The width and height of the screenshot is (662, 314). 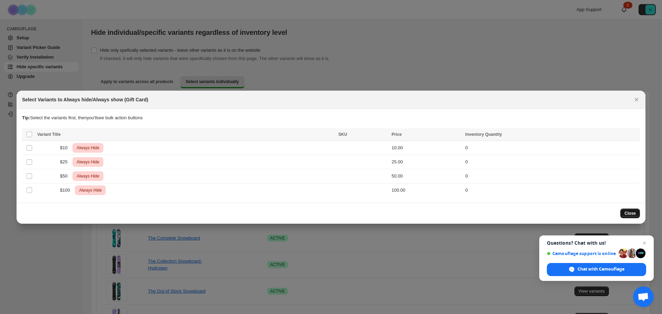 What do you see at coordinates (630, 213) in the screenshot?
I see `span: Close` at bounding box center [630, 213].